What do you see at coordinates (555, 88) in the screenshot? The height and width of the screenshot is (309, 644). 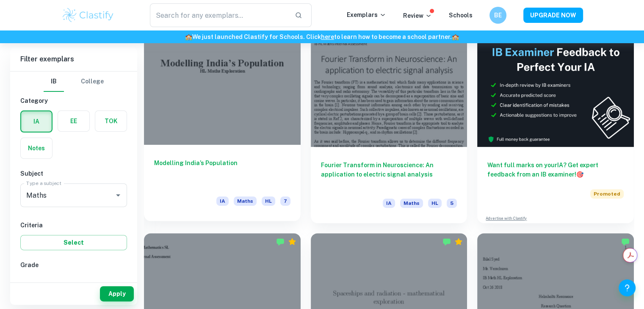 I see `img: Thumbnail` at bounding box center [555, 88].